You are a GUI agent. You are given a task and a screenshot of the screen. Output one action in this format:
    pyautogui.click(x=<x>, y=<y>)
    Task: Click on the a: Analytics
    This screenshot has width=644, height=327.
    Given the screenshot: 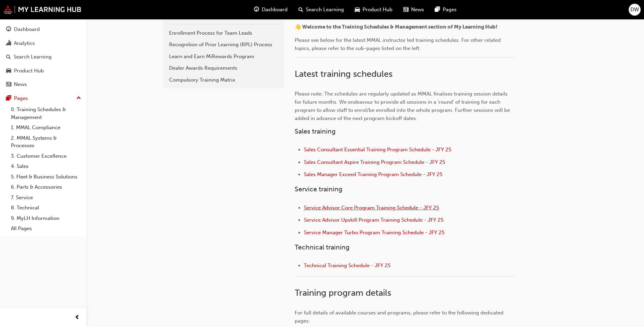 What is the action you would take?
    pyautogui.click(x=43, y=43)
    